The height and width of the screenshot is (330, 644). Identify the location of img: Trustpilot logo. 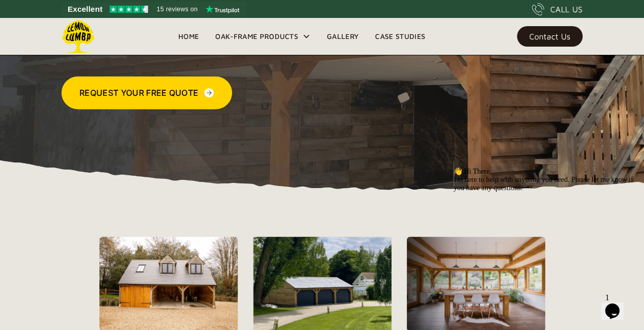
(222, 9).